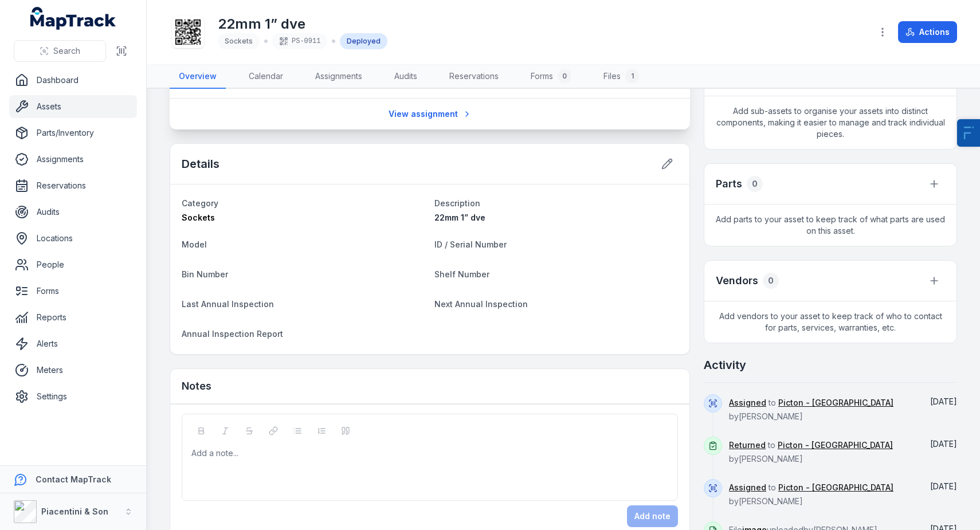 The image size is (980, 530). Describe the element at coordinates (725, 365) in the screenshot. I see `h2: Activity` at that location.